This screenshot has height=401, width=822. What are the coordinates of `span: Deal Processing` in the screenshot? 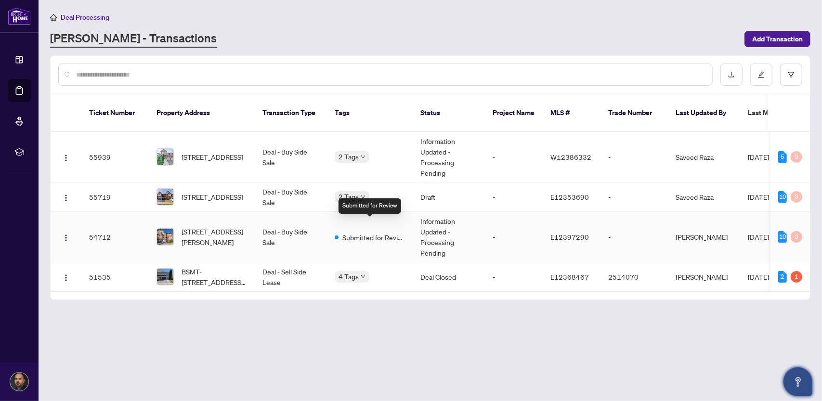 It's located at (85, 17).